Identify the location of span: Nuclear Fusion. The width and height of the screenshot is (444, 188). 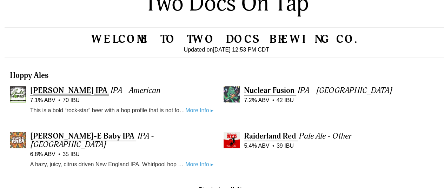
(269, 91).